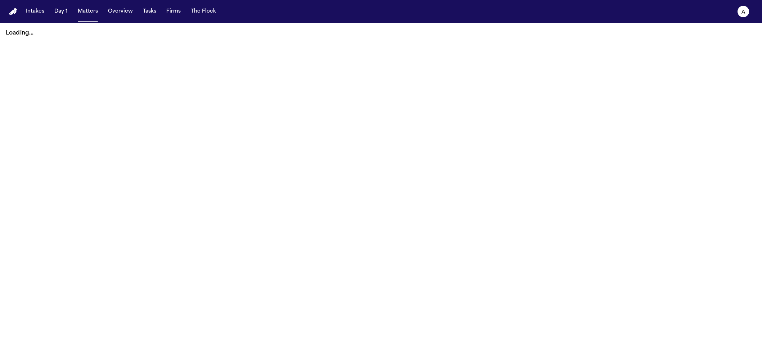 The height and width of the screenshot is (358, 762). Describe the element at coordinates (88, 12) in the screenshot. I see `button: Matters` at that location.